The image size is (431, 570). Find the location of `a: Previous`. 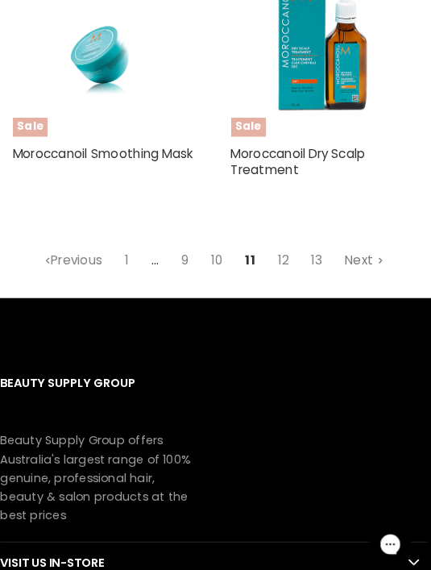

a: Previous is located at coordinates (79, 252).